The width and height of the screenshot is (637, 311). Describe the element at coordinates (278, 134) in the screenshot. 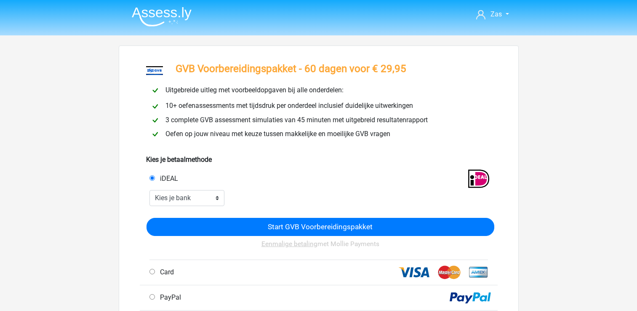

I see `span: Oefen op jouw niveau met keuze tussen makkelijke en moeilijke GVB vragen` at that location.